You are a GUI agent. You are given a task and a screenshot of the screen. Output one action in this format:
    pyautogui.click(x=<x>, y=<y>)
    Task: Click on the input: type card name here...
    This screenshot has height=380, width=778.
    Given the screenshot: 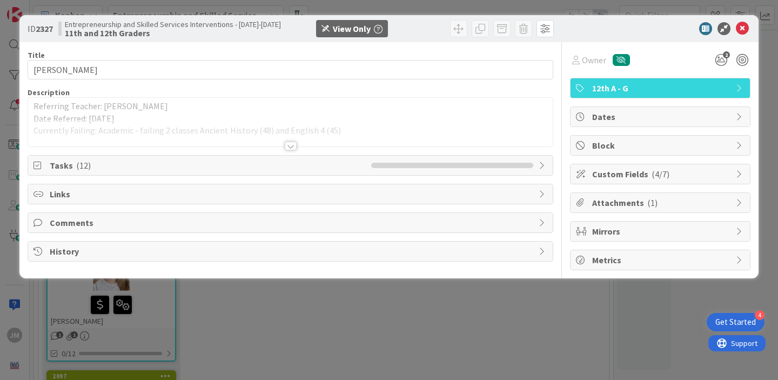 What is the action you would take?
    pyautogui.click(x=290, y=70)
    